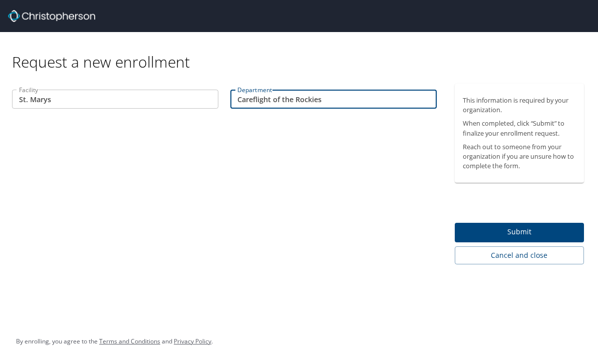 The width and height of the screenshot is (598, 364). What do you see at coordinates (519, 128) in the screenshot?
I see `p: When completed, click “Submit” to finalize your enrollment request.` at bounding box center [519, 128].